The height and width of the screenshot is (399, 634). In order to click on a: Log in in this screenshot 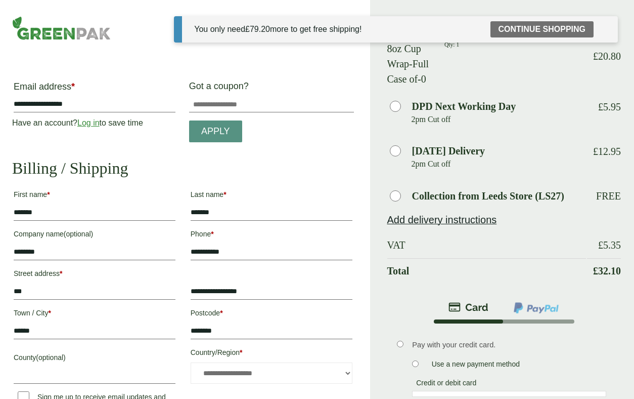, I will do `click(89, 122)`.